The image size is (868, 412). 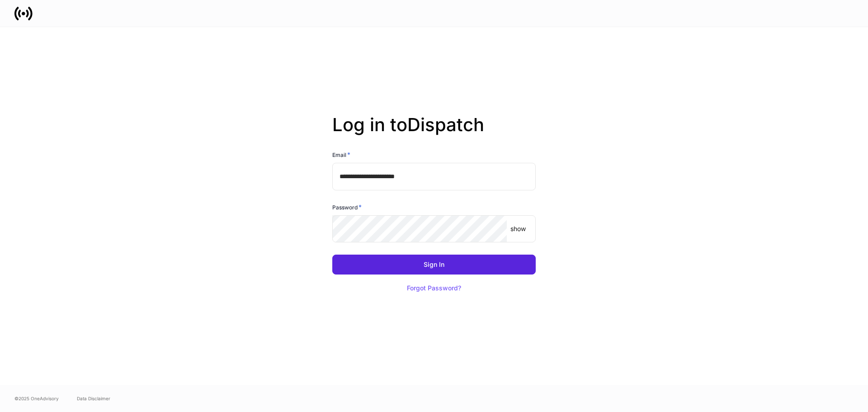 What do you see at coordinates (93, 398) in the screenshot?
I see `a: Data Disclaimer` at bounding box center [93, 398].